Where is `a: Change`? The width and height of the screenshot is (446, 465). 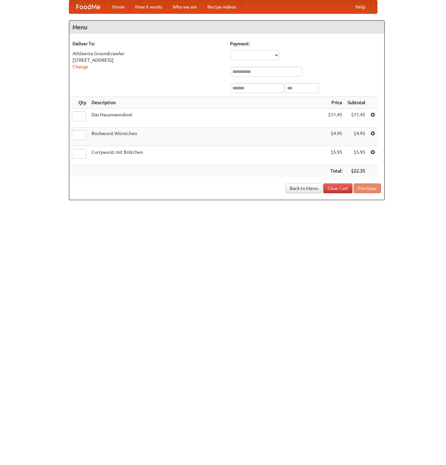
a: Change is located at coordinates (80, 67).